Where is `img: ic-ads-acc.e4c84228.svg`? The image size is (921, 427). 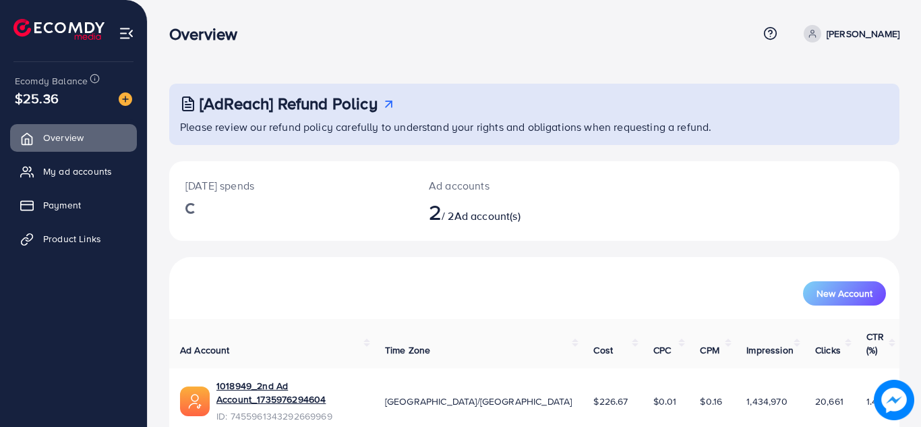 img: ic-ads-acc.e4c84228.svg is located at coordinates (195, 401).